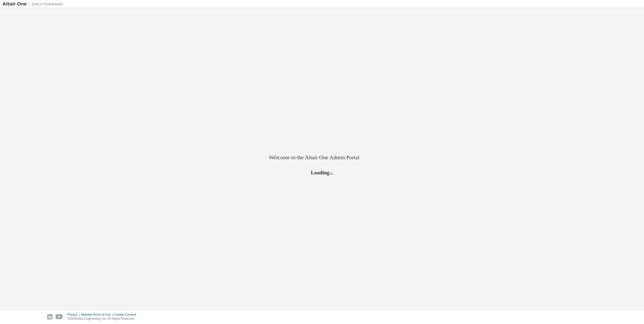 This screenshot has width=644, height=324. I want to click on p: © 2025 Altair Engineering, Inc. All Rights Reserved., so click(103, 319).